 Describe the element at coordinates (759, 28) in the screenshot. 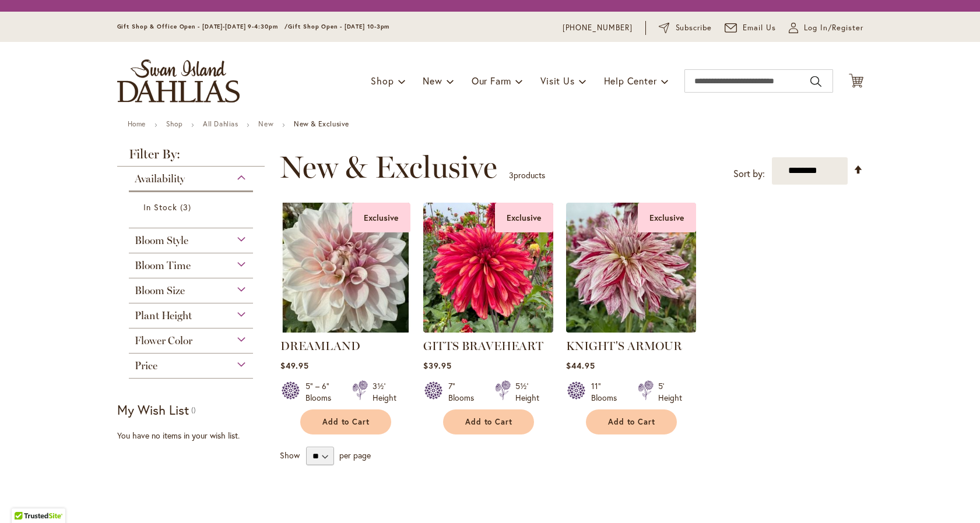

I see `span: Email Us` at that location.